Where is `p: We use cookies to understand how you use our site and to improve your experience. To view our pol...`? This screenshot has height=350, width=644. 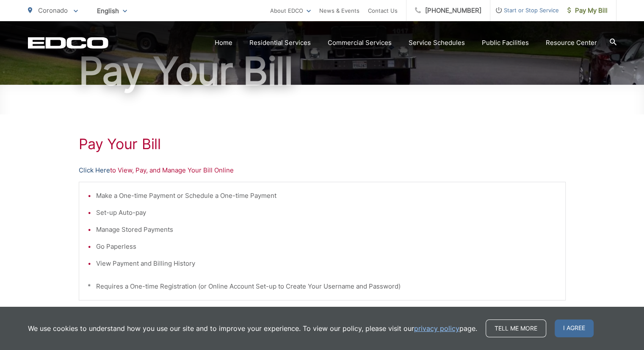 p: We use cookies to understand how you use our site and to improve your experience. To view our pol... is located at coordinates (252, 328).